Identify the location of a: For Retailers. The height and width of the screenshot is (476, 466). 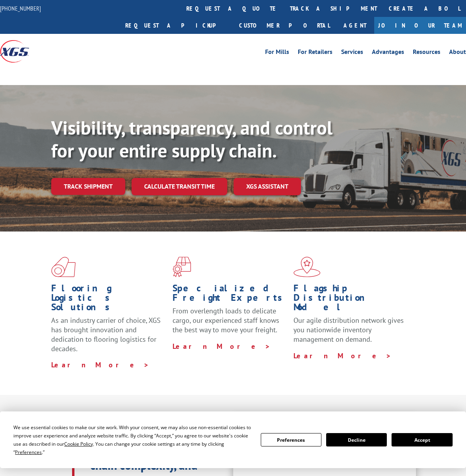
(315, 53).